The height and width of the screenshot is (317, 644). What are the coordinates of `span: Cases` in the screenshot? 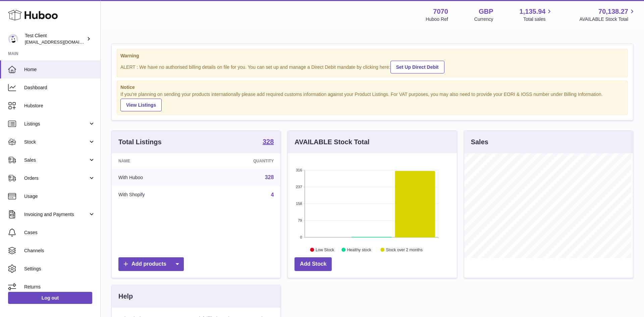 It's located at (60, 232).